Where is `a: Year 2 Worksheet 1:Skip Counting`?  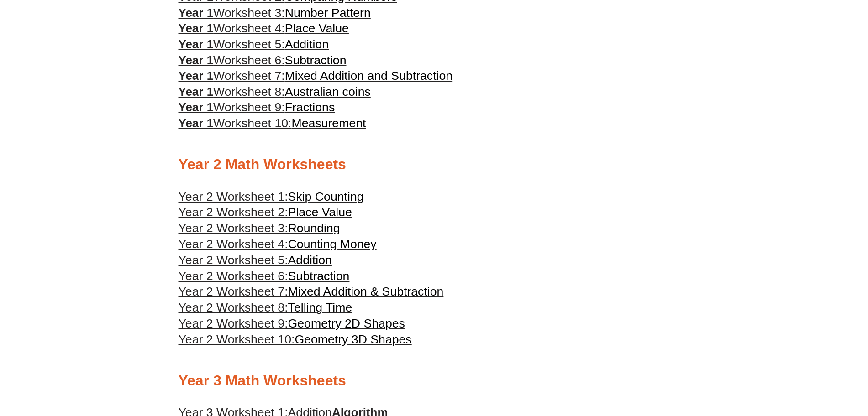 a: Year 2 Worksheet 1:Skip Counting is located at coordinates (271, 197).